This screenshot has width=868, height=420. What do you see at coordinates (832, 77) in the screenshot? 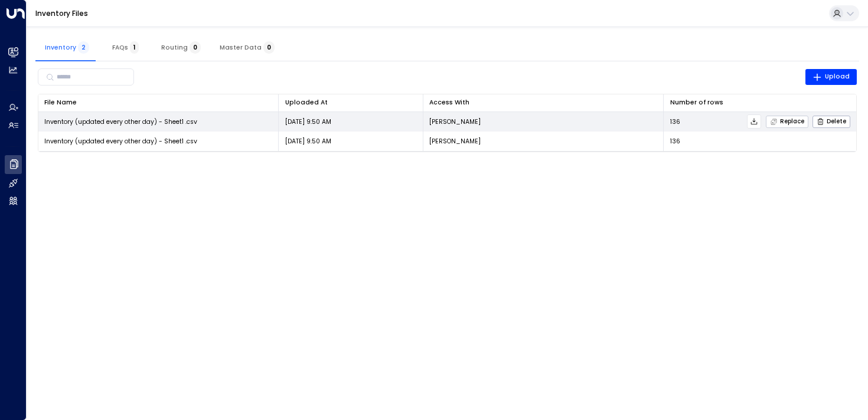
I see `button: Upload` at bounding box center [832, 77].